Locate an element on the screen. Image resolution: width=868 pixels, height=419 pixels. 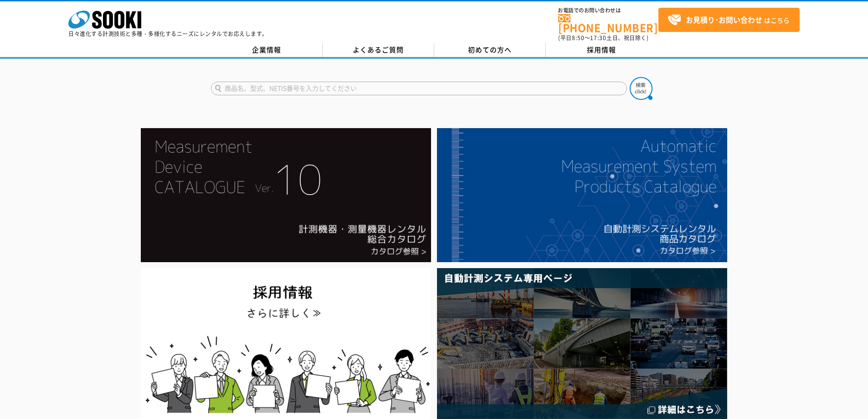
a: 採用情報 is located at coordinates (601, 50).